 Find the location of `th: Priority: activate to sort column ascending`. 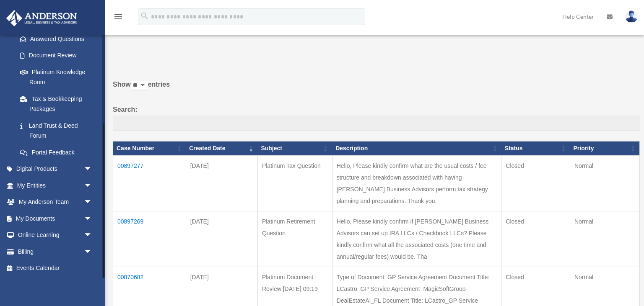

th: Priority: activate to sort column ascending is located at coordinates (605, 149).